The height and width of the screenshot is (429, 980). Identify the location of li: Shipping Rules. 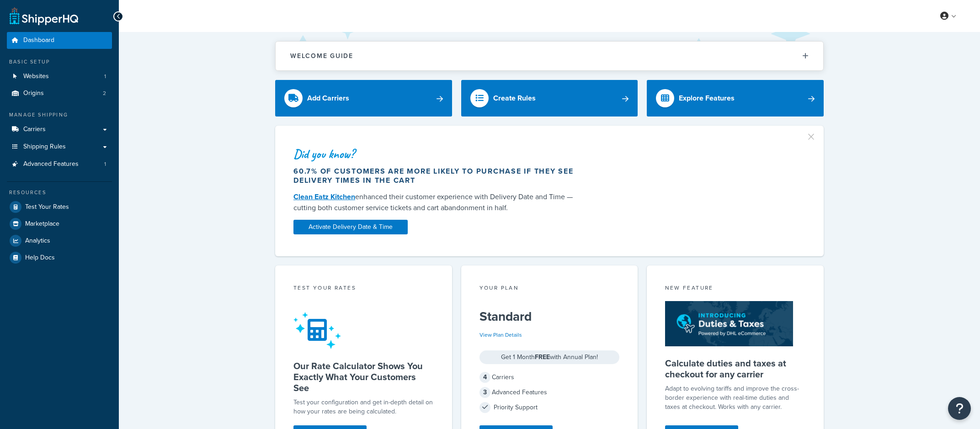
(59, 147).